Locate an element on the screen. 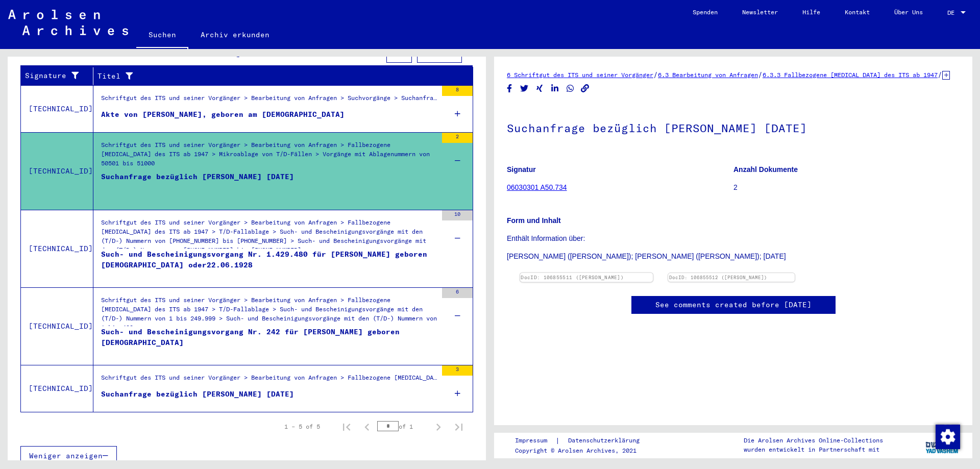 The image size is (980, 469). button: Last page is located at coordinates (459, 427).